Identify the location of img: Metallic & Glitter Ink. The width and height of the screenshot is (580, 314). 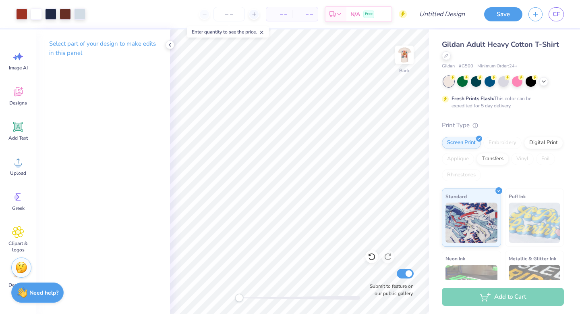
(535, 285).